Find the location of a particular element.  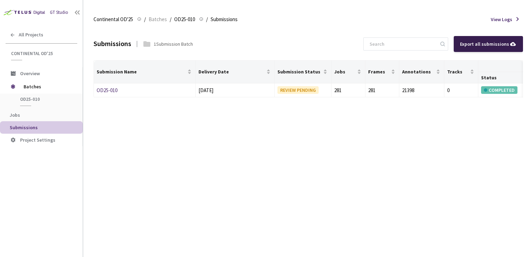

span: Overview is located at coordinates (30, 73).